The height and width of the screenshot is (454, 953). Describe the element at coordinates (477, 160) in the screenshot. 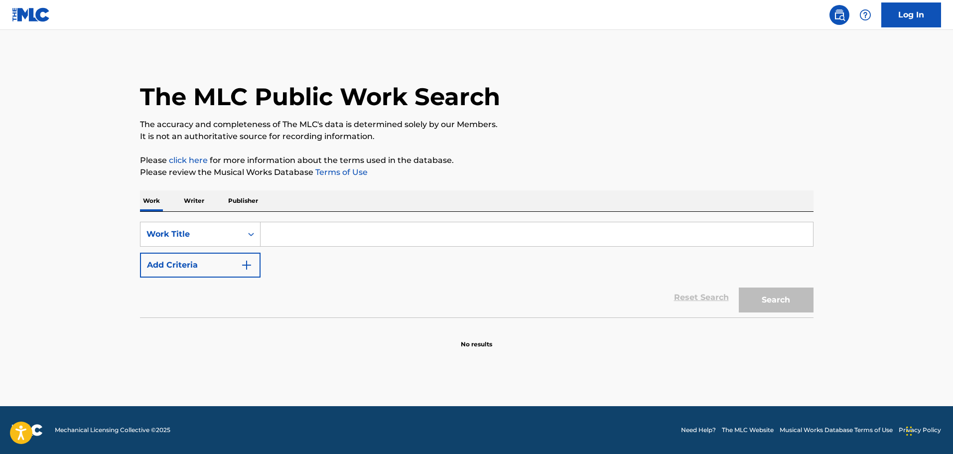

I see `p: Please for more information about the terms used in the database.` at that location.